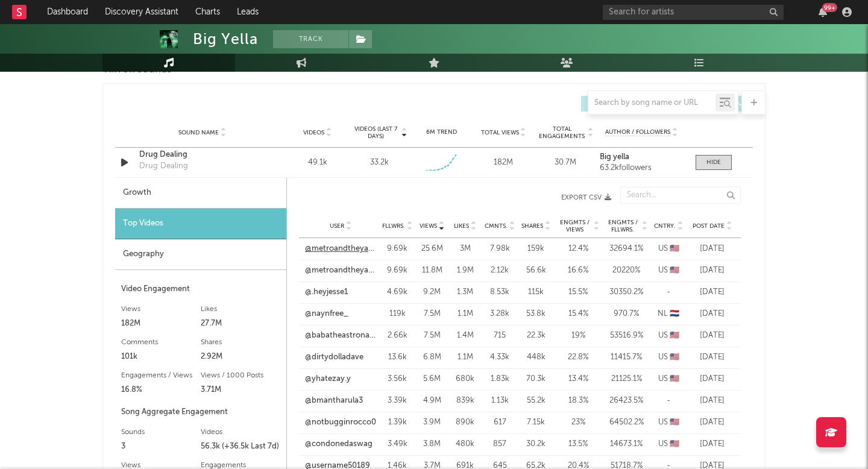 The image size is (868, 469). Describe the element at coordinates (465, 401) in the screenshot. I see `div: 839k` at that location.